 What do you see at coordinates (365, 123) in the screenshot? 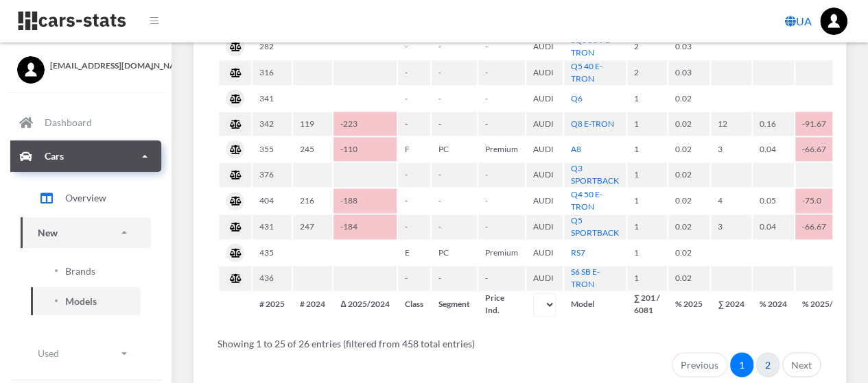
I see `td: -223` at bounding box center [365, 123].